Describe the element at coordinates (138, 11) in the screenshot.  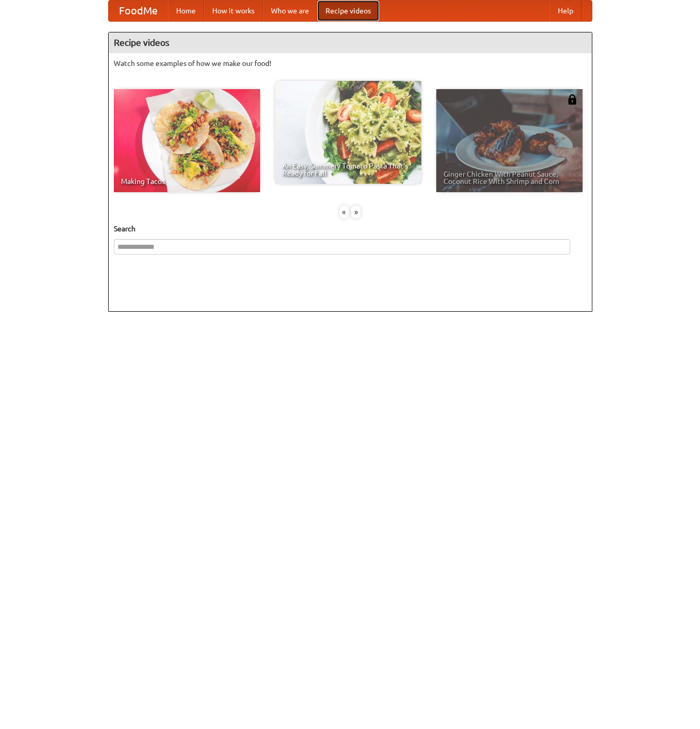
I see `a: FoodMe` at that location.